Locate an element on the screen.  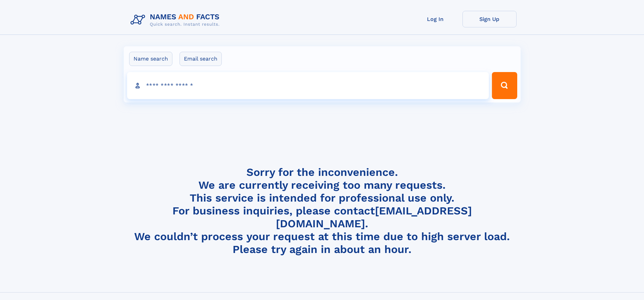
a: Sign Up is located at coordinates (489, 19).